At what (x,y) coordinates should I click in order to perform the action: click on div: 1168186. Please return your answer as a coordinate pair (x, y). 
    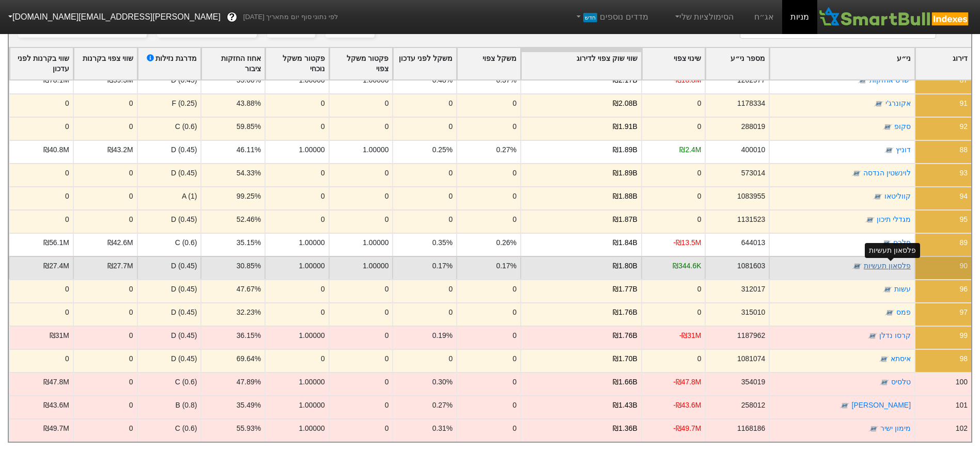
    Looking at the image, I should click on (751, 428).